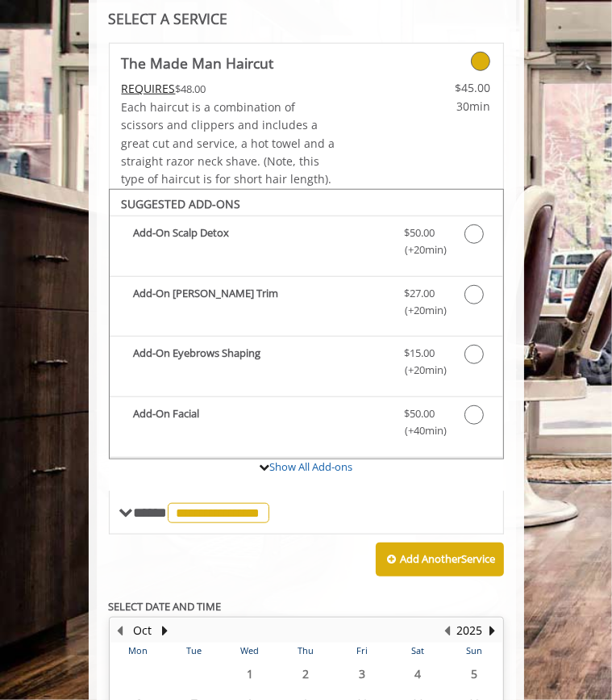 Image resolution: width=612 pixels, height=700 pixels. What do you see at coordinates (254, 242) in the screenshot?
I see `b: Add-On Scalp Detox` at bounding box center [254, 242].